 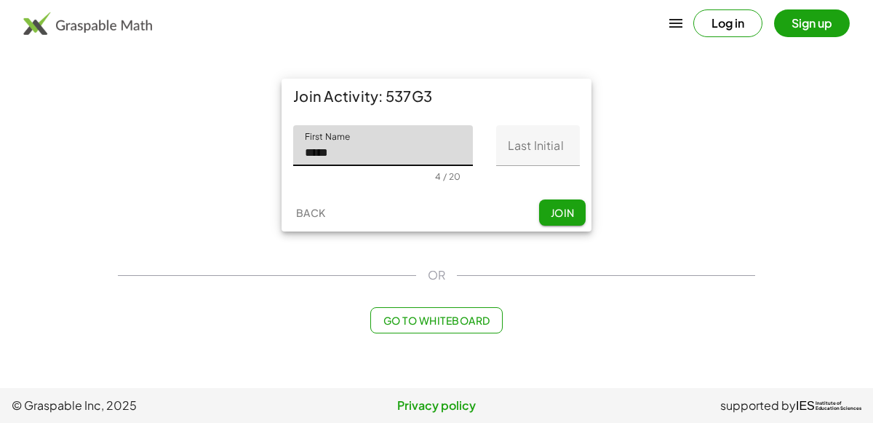 What do you see at coordinates (436, 320) in the screenshot?
I see `button: Go to Whiteboard` at bounding box center [436, 320].